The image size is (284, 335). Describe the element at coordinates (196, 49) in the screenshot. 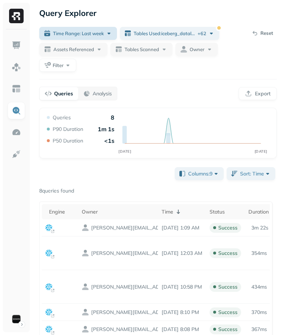

I see `button: Owner` at that location.